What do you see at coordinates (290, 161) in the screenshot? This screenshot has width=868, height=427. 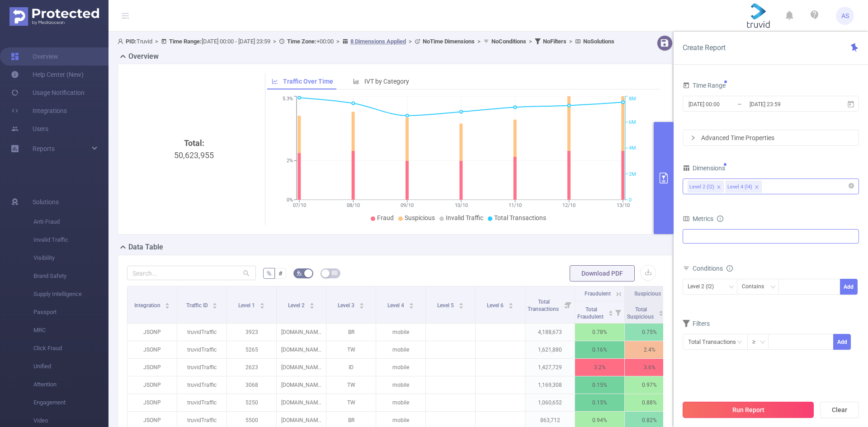 I see `tspan: 2%` at bounding box center [290, 161].